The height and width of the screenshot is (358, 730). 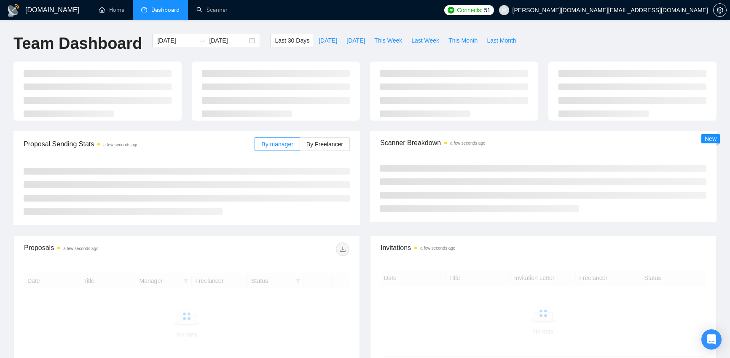 I want to click on span: 51, so click(x=487, y=10).